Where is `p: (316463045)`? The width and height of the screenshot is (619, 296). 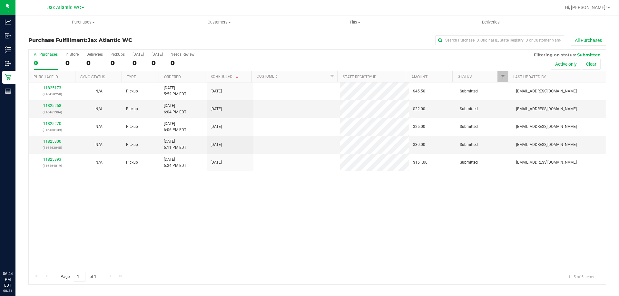
p: (316463045) is located at coordinates (52, 148).